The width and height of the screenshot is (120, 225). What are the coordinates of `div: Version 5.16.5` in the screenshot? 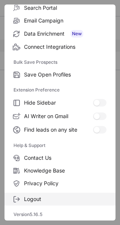 It's located at (60, 214).